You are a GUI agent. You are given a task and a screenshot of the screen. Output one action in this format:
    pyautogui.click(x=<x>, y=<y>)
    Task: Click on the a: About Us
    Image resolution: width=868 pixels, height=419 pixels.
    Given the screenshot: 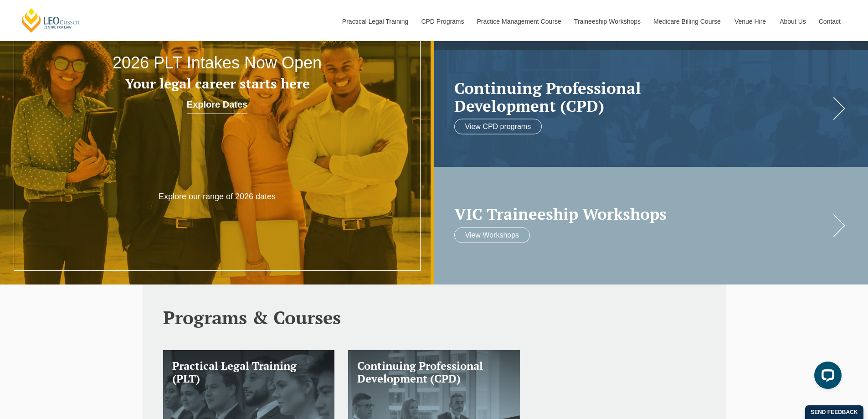 What is the action you would take?
    pyautogui.click(x=792, y=22)
    